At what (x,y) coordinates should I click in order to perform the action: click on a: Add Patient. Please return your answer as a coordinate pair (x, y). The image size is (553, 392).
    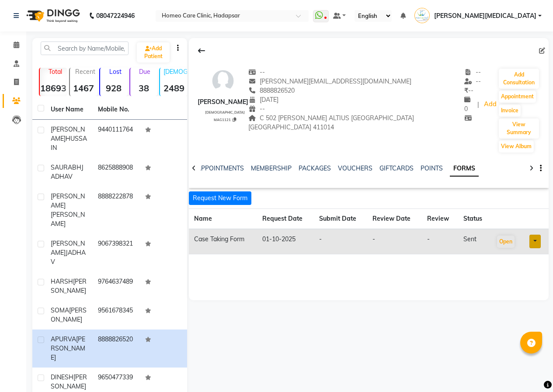
    Looking at the image, I should click on (153, 52).